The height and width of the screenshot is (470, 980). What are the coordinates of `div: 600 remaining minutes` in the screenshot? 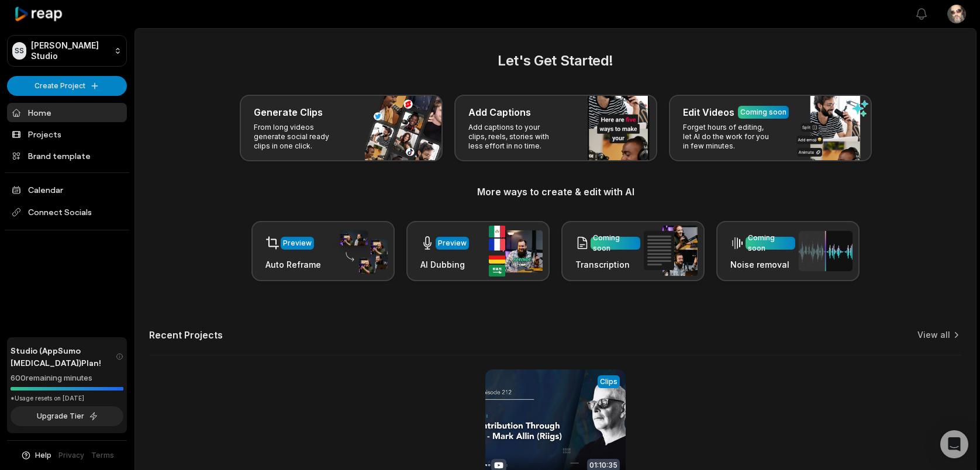 It's located at (67, 379).